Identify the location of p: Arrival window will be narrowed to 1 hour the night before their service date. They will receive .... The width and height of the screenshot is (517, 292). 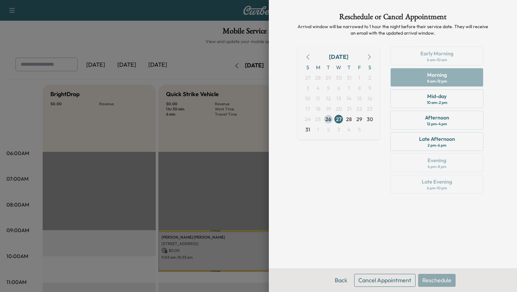
(393, 30).